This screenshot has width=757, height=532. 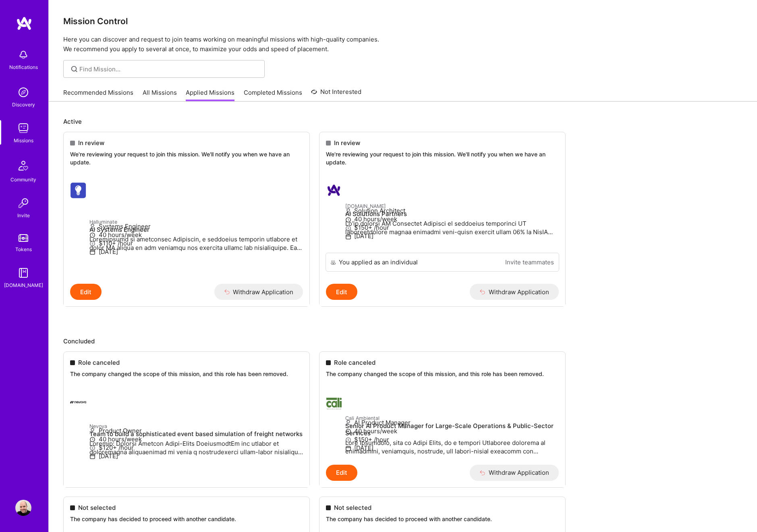 I want to click on a: All Missions, so click(x=159, y=94).